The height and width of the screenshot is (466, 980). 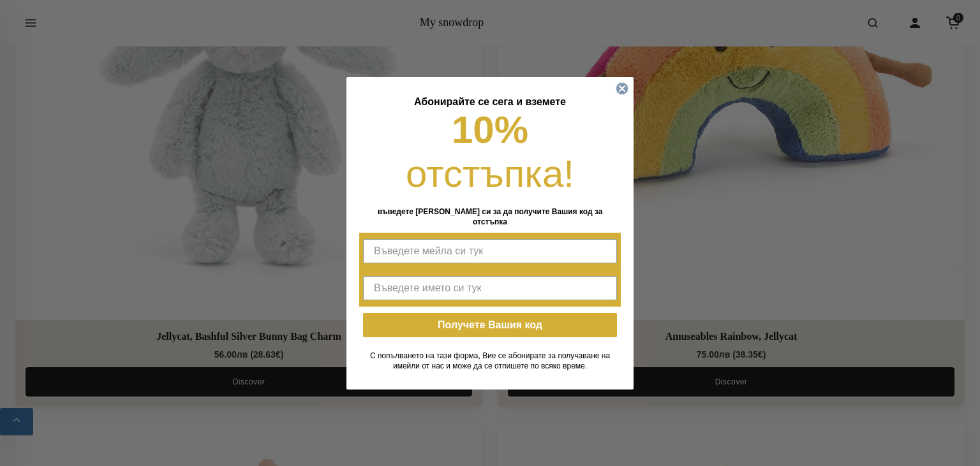 What do you see at coordinates (490, 130) in the screenshot?
I see `span: 10%` at bounding box center [490, 130].